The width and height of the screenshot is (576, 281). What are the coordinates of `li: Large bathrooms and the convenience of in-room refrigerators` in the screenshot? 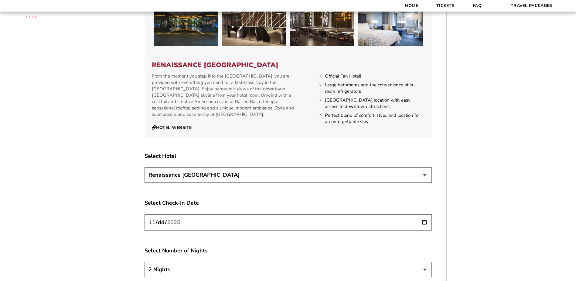 It's located at (374, 88).